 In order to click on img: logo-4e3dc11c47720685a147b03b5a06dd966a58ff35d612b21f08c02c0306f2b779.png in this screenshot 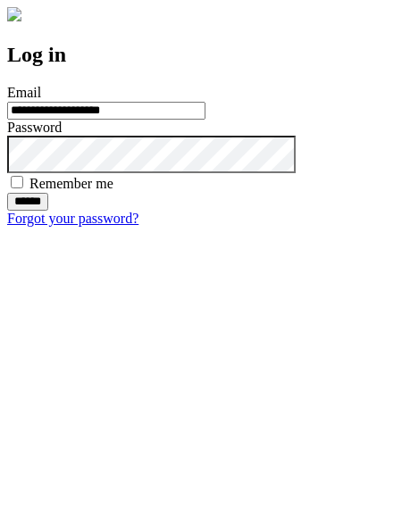, I will do `click(14, 14)`.